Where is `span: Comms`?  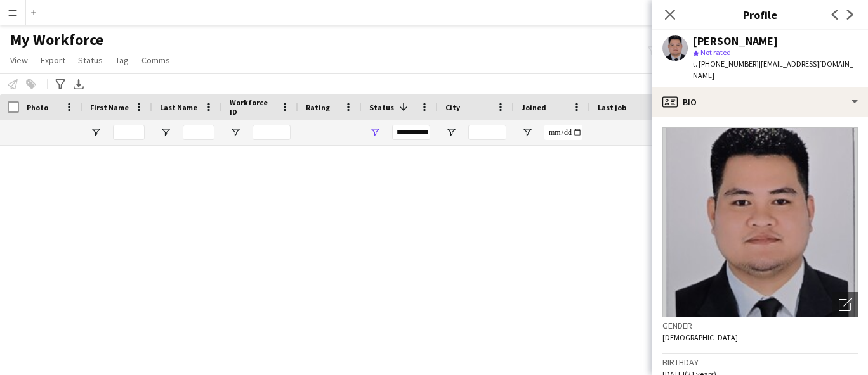
span: Comms is located at coordinates (155, 60).